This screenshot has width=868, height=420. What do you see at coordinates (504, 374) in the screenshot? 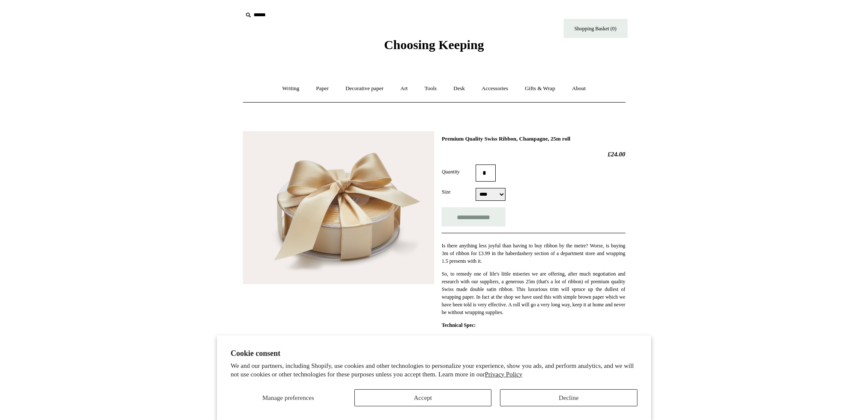
I see `a: Privacy Policy` at bounding box center [504, 374].